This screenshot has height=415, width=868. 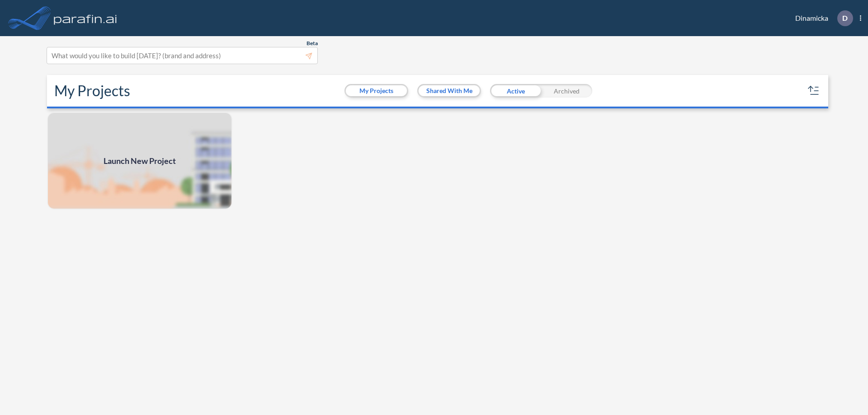 I want to click on img: logo, so click(x=85, y=18).